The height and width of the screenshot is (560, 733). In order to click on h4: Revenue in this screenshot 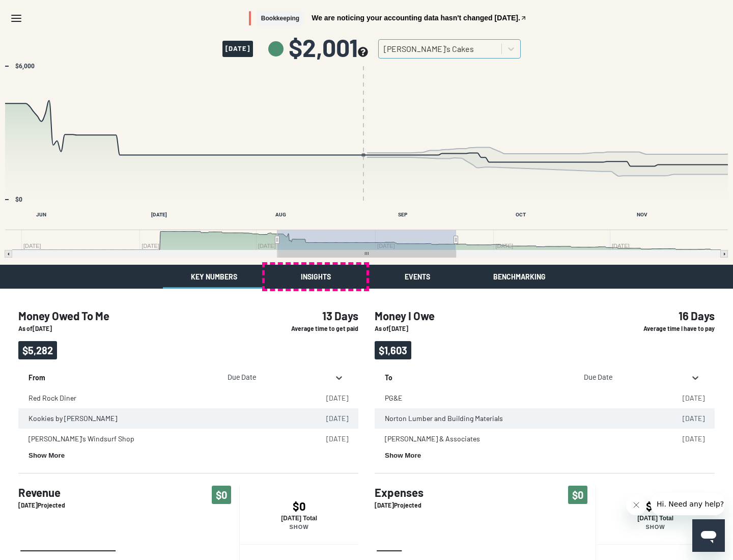, I will do `click(42, 493)`.